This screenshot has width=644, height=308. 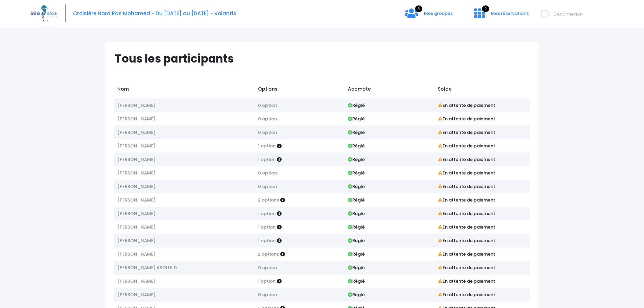 I want to click on span: Déconnexion, so click(x=568, y=14).